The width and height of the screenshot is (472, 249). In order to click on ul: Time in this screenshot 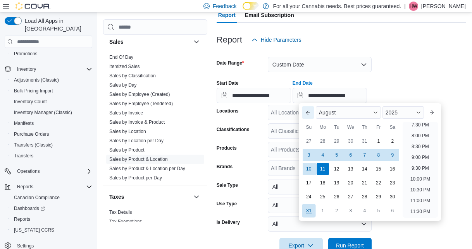, I will do `click(420, 170)`.